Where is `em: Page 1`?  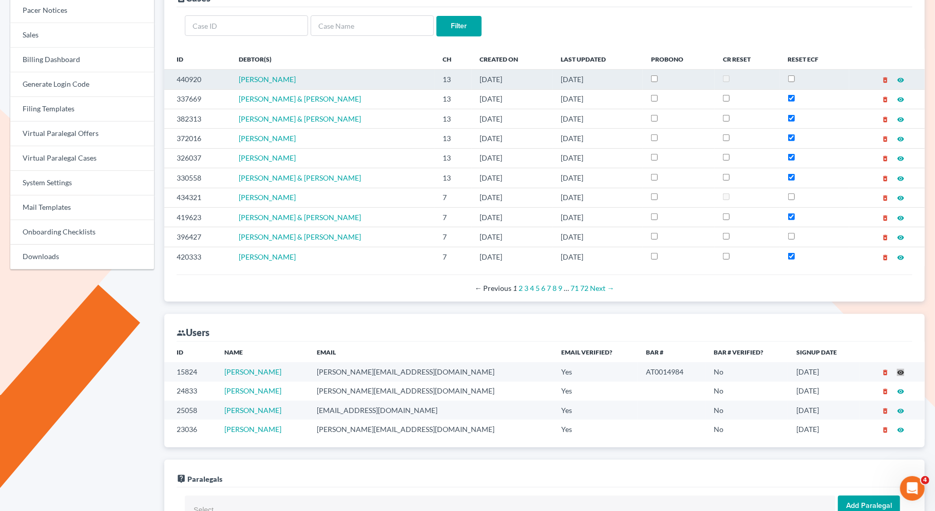
em: Page 1 is located at coordinates (515, 288).